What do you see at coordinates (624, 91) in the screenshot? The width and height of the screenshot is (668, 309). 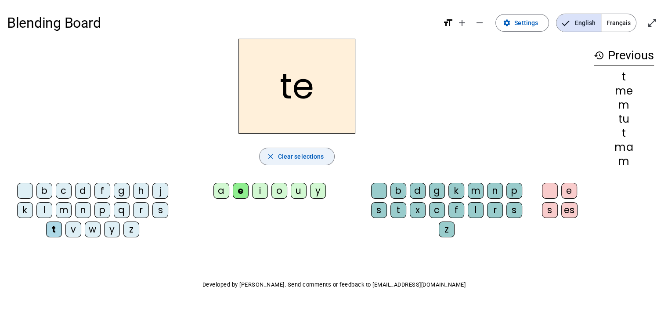 I see `div: me` at bounding box center [624, 91].